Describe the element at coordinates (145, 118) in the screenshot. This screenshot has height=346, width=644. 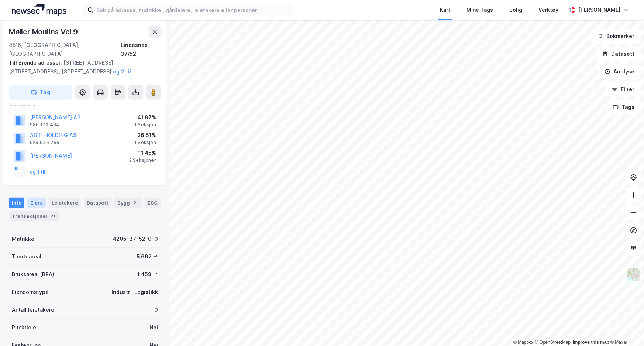
I see `div: 41.87%` at that location.